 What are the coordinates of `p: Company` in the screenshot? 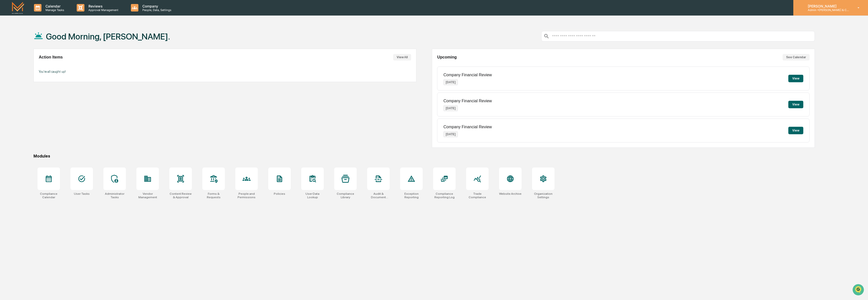 It's located at (156, 6).